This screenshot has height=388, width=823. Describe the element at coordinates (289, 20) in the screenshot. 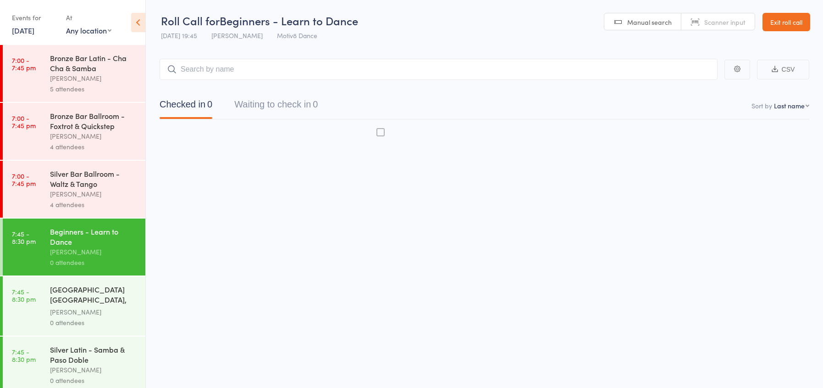

I see `span: Beginners - Learn to Dance` at that location.